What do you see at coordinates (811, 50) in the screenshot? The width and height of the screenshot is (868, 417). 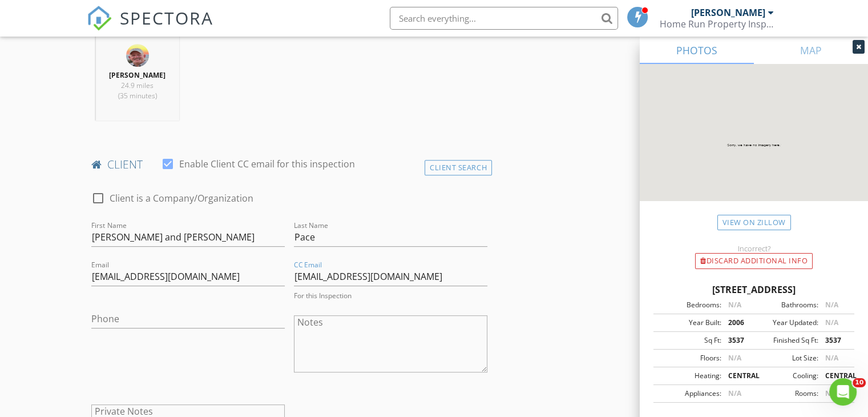 I see `a: MAP` at bounding box center [811, 50].